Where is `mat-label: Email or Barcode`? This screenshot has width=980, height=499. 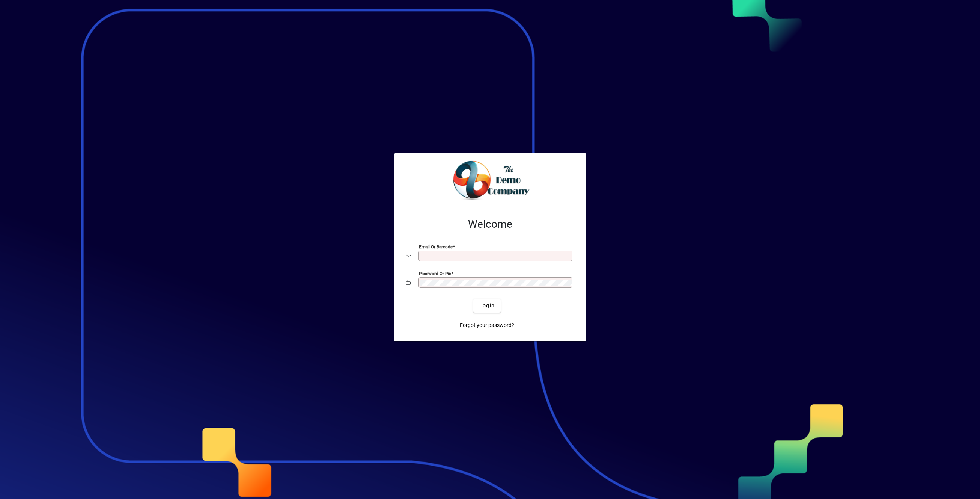
mat-label: Email or Barcode is located at coordinates (436, 247).